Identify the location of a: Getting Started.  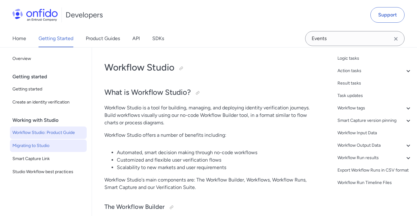
(56, 39).